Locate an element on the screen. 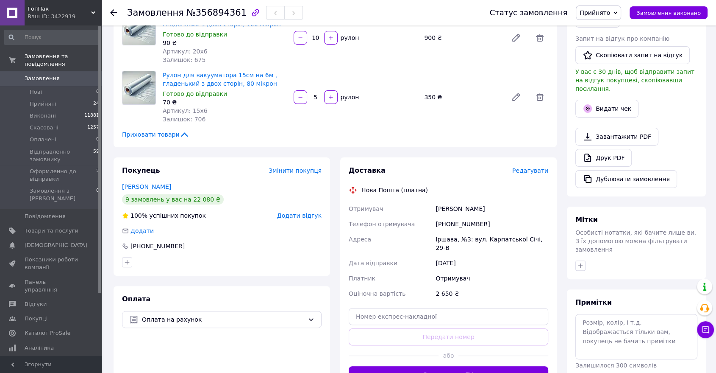  input: Номер експрес-накладної is located at coordinates (448, 316).